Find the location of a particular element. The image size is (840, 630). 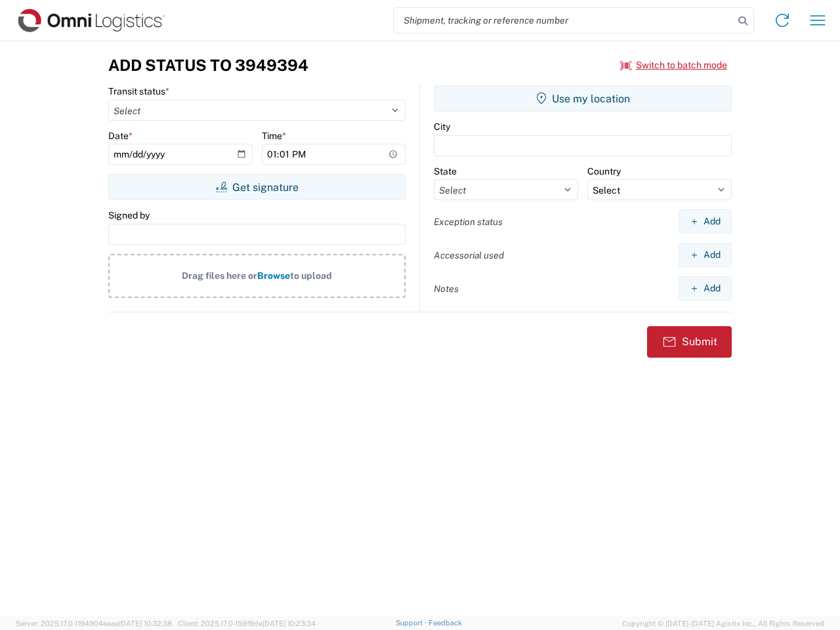

button: Switch to batch mode is located at coordinates (673, 65).